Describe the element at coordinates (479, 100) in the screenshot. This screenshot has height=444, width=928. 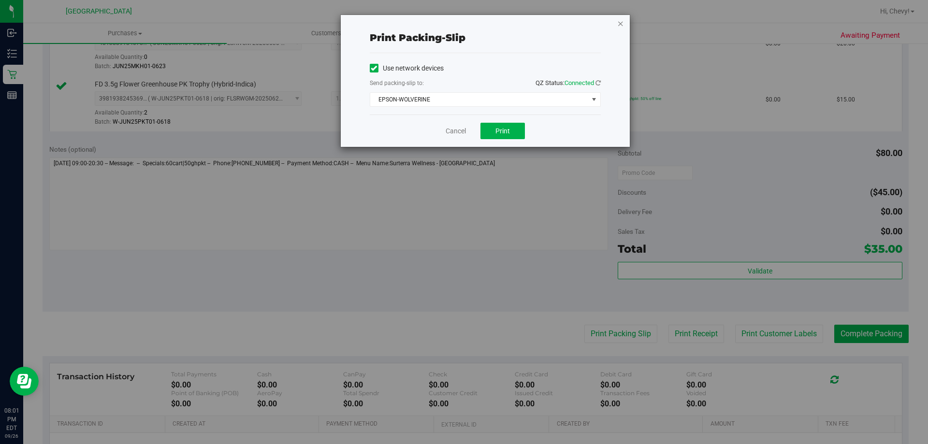
I see `span: EPSON-WOLVERINE` at that location.